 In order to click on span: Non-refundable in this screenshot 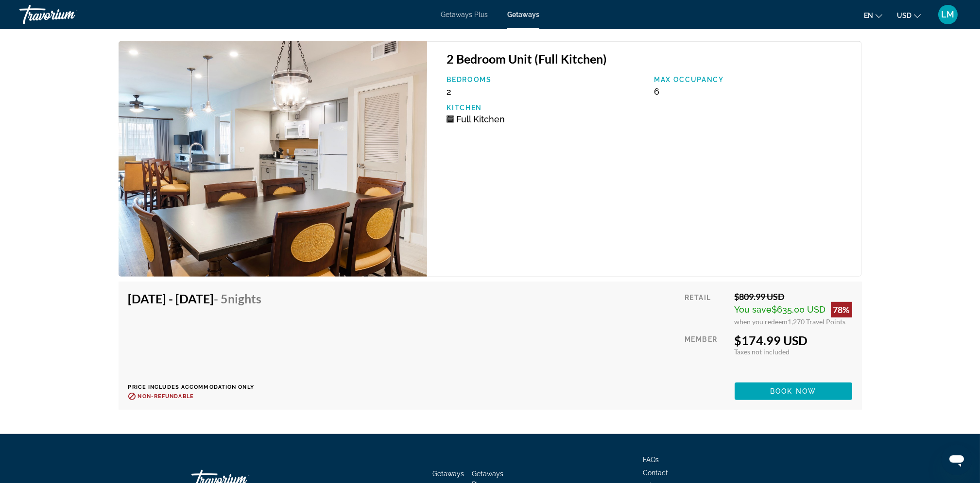, I will do `click(166, 396)`.